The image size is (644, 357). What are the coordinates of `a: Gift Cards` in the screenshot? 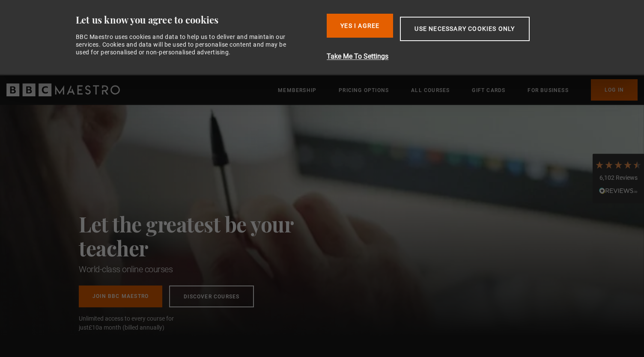 It's located at (488, 91).